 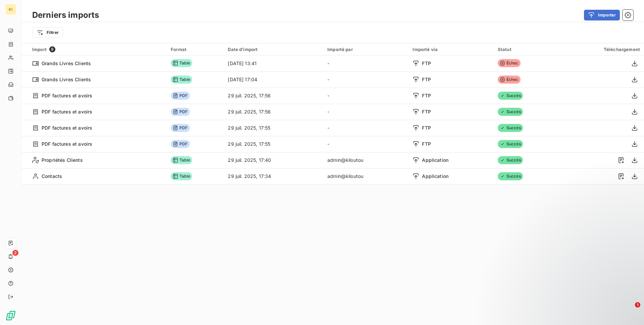 What do you see at coordinates (601, 49) in the screenshot?
I see `div: Téléchargement` at bounding box center [601, 49].